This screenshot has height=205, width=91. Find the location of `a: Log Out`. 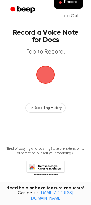

a: Log Out is located at coordinates (70, 16).